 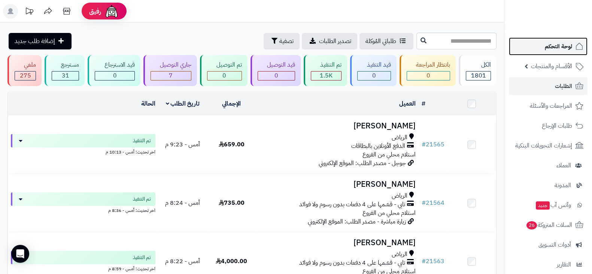 I want to click on span: 7, so click(x=171, y=76).